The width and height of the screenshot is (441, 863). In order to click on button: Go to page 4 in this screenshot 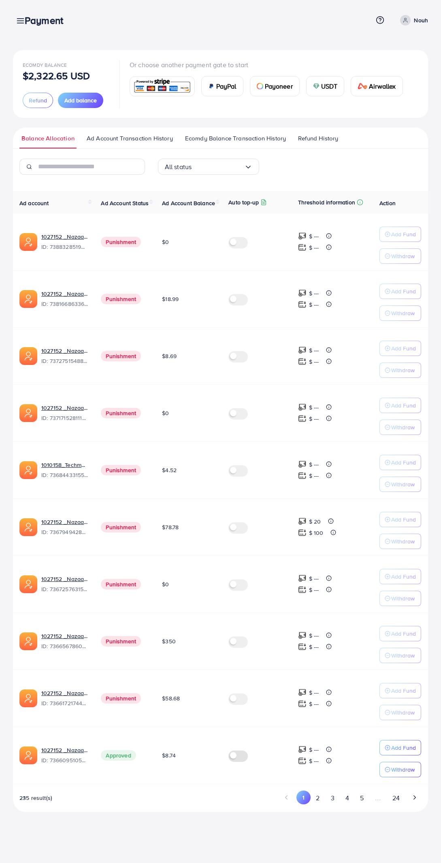, I will do `click(347, 798)`.